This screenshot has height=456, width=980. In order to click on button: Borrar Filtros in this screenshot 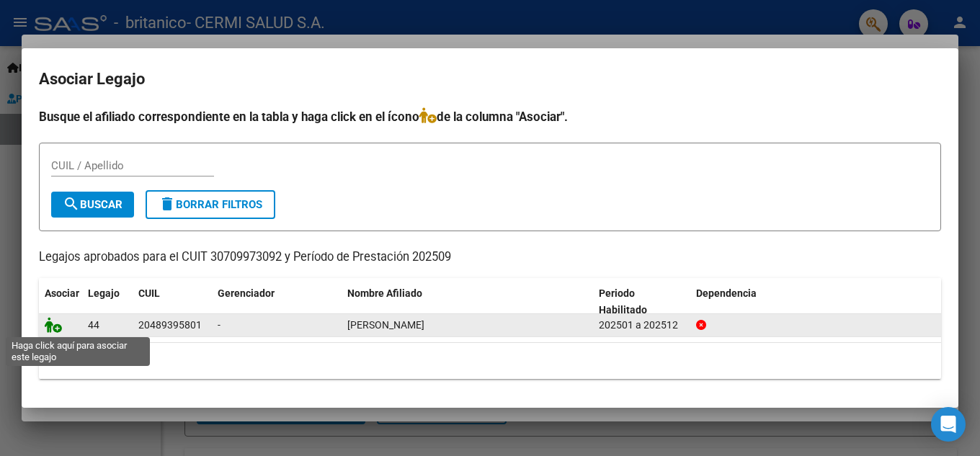, I will do `click(210, 205)`.